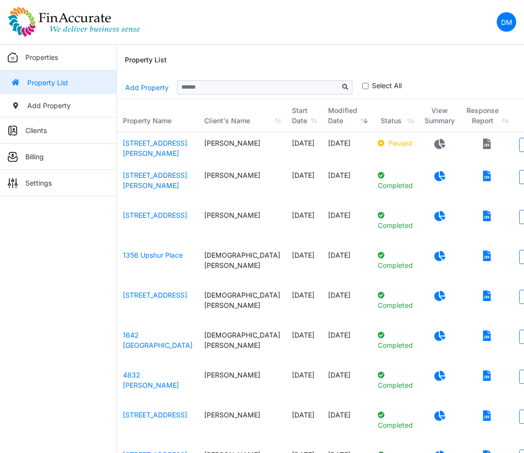 This screenshot has width=524, height=453. I want to click on p: Properties, so click(41, 57).